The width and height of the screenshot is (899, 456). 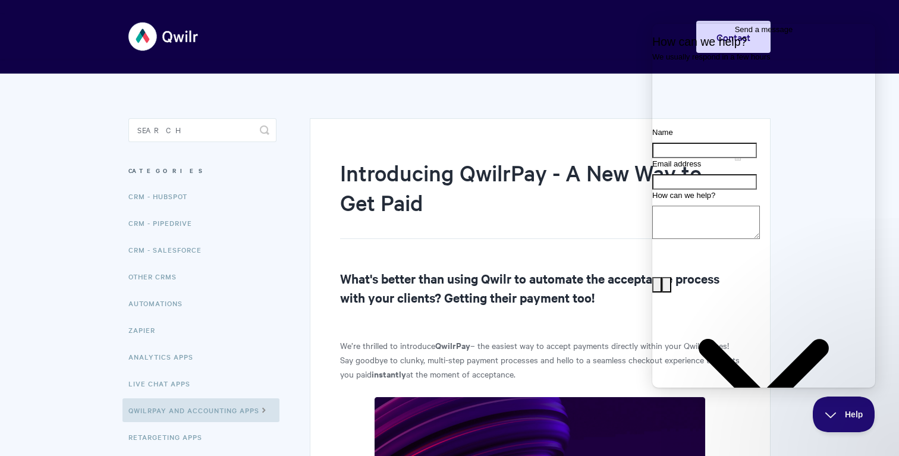 I want to click on a: Other CRMs, so click(x=157, y=277).